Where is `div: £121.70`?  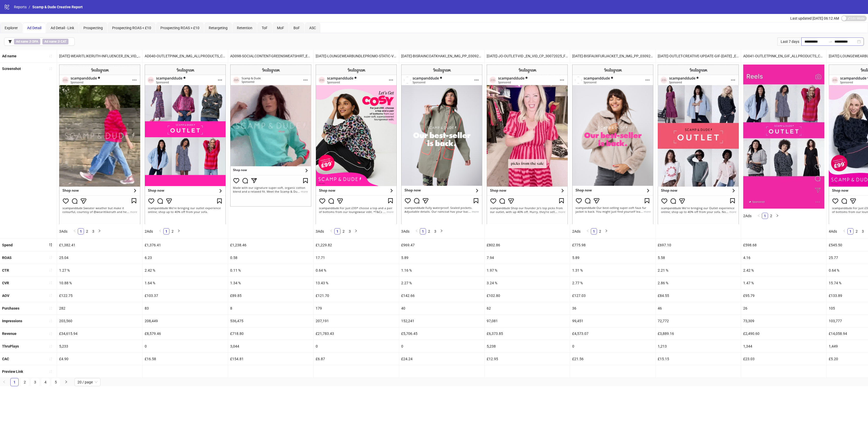
div: £121.70 is located at coordinates (356, 296).